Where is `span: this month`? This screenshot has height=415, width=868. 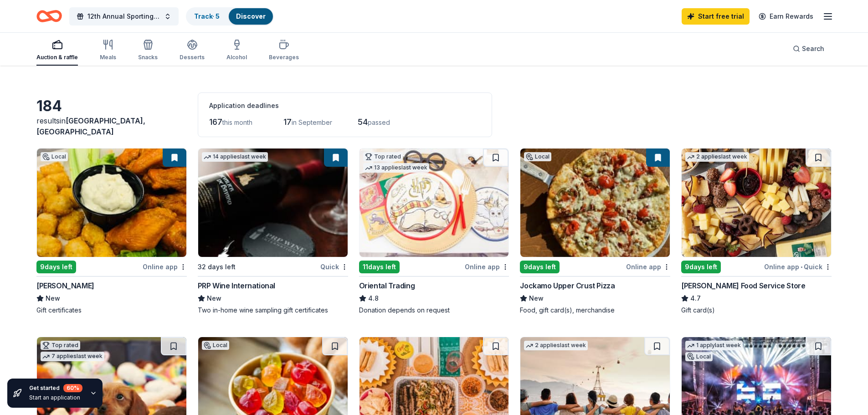 span: this month is located at coordinates (237, 122).